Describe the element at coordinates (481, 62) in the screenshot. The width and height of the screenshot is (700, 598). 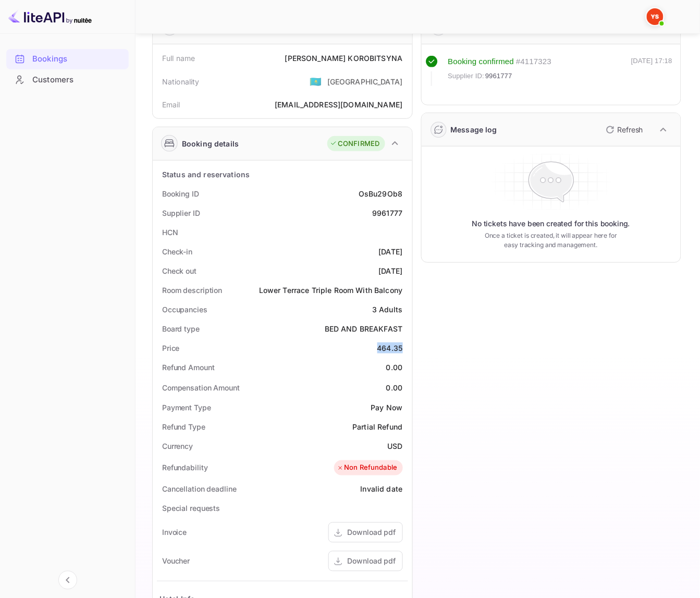
I see `div: Booking confirmed` at that location.